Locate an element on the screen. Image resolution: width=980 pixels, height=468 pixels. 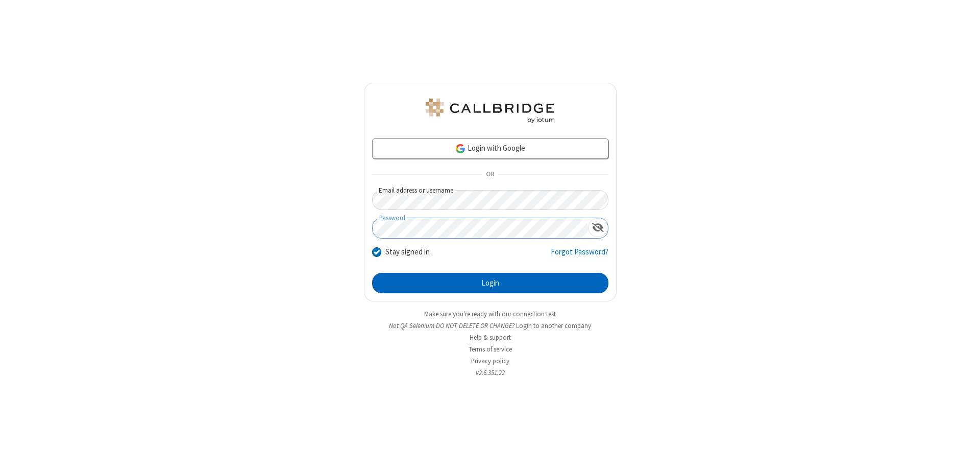
img: google-icon.png is located at coordinates (460, 149).